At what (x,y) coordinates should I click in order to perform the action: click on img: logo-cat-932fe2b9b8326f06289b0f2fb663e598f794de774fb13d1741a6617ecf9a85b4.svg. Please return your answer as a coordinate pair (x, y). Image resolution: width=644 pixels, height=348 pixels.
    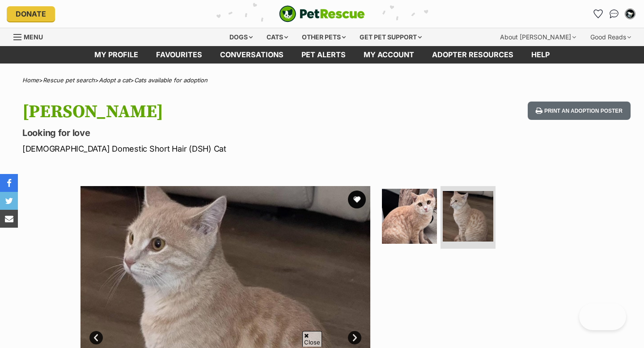
    Looking at the image, I should click on (322, 14).